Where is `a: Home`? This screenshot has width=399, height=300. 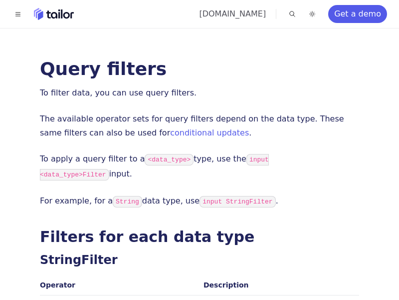 a: Home is located at coordinates (54, 14).